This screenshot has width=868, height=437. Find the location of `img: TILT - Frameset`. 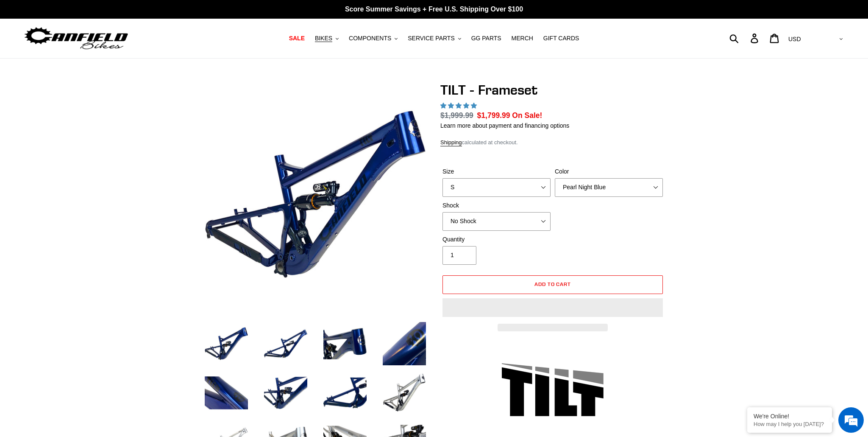

img: TILT - Frameset is located at coordinates (315, 195).